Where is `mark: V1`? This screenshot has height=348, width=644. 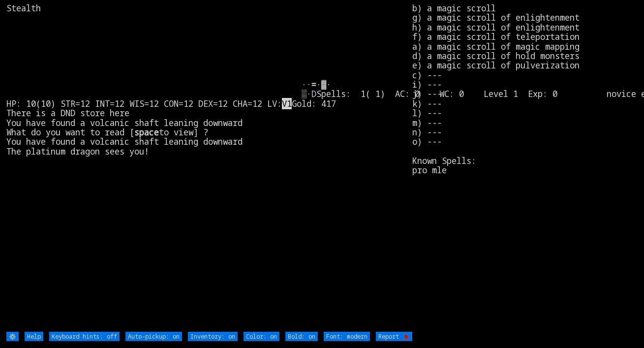 mark: V1 is located at coordinates (287, 104).